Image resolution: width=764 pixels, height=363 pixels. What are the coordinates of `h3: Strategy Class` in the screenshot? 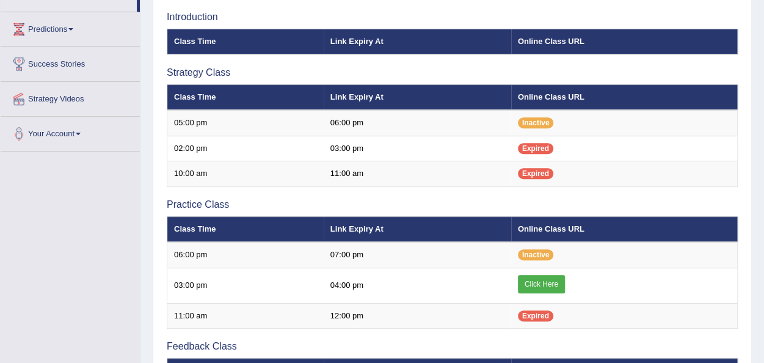 It's located at (452, 73).